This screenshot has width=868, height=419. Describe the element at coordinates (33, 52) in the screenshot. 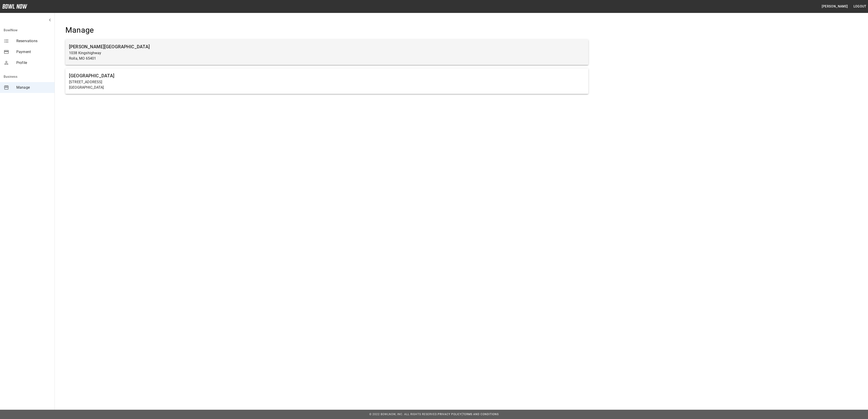

I see `span: Payment` at that location.